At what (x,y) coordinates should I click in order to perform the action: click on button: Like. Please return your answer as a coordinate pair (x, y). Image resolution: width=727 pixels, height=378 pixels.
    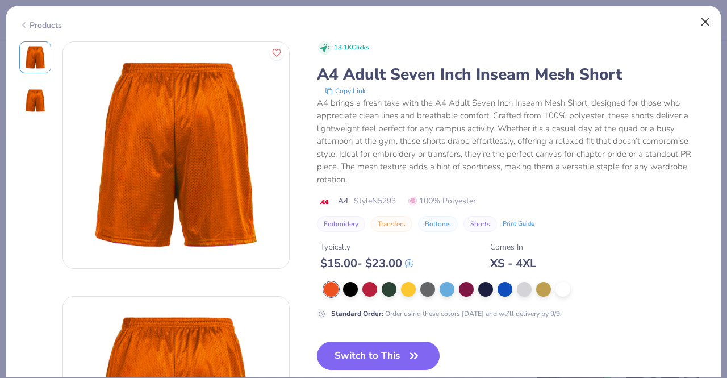
    Looking at the image, I should click on (277, 53).